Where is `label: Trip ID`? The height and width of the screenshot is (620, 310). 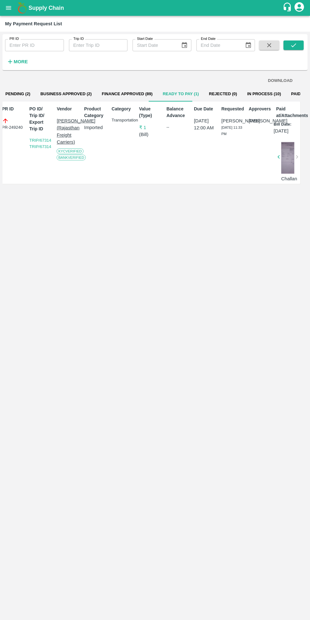 label: Trip ID is located at coordinates (78, 39).